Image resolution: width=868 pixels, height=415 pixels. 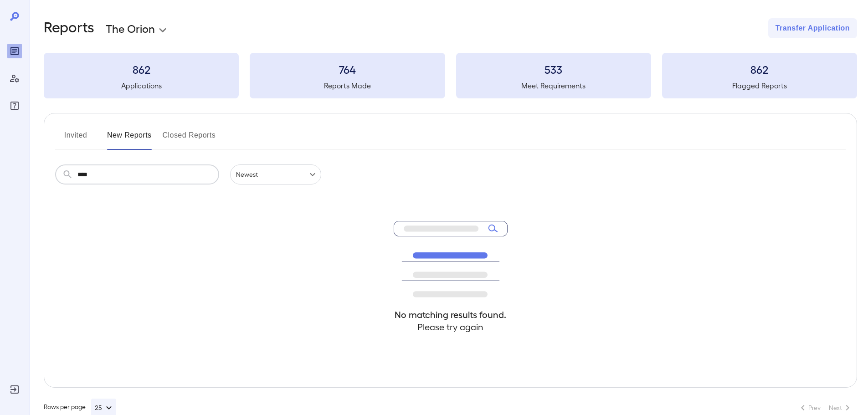 What do you see at coordinates (14, 390) in the screenshot?
I see `div: Log Out` at bounding box center [14, 390].